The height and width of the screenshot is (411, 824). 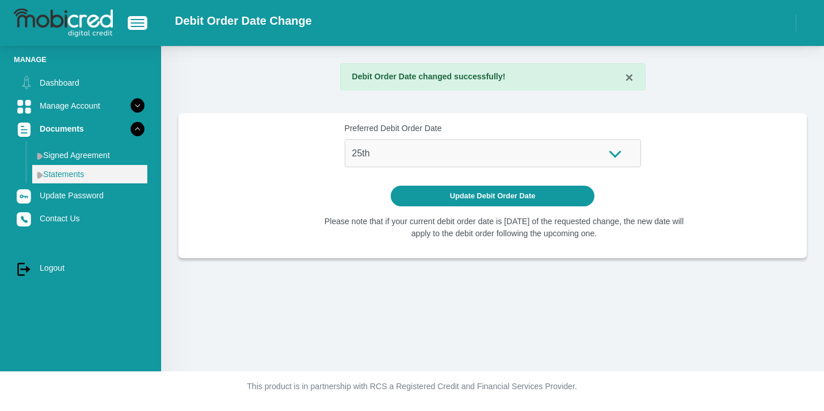 What do you see at coordinates (81, 219) in the screenshot?
I see `a: Contact Us` at bounding box center [81, 219].